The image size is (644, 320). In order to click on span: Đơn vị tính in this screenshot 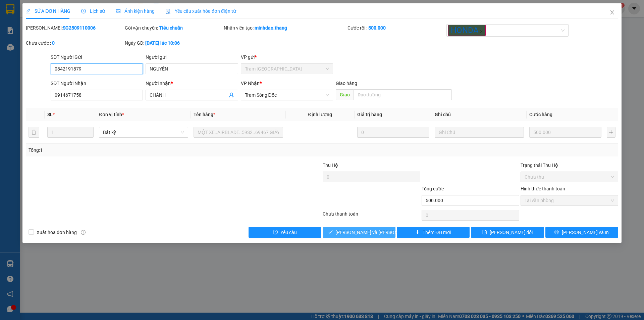, I will do `click(111, 115)`.